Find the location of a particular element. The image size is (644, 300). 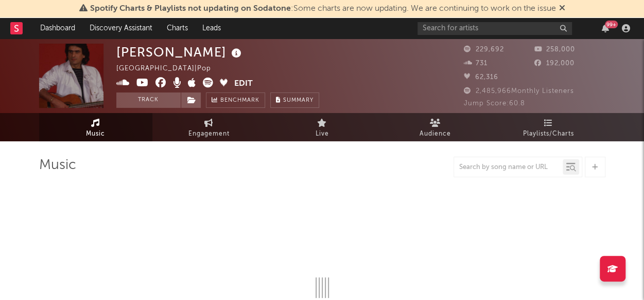

a: Engagement is located at coordinates (209, 127).